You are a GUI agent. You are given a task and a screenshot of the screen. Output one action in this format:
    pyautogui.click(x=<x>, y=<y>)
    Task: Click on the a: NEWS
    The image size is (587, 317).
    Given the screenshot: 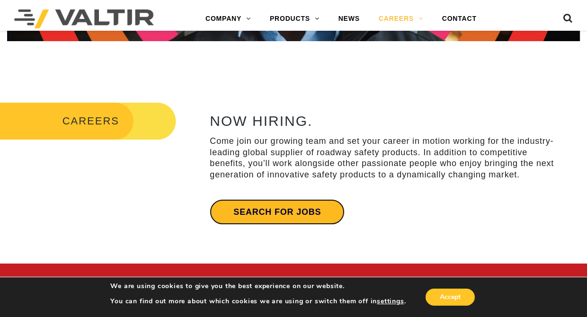 What is the action you would take?
    pyautogui.click(x=349, y=19)
    